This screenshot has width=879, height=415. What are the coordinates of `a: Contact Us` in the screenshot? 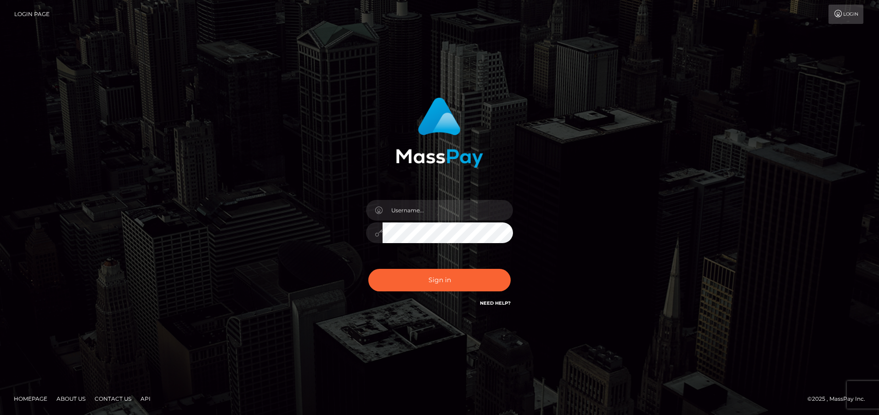 It's located at (113, 398).